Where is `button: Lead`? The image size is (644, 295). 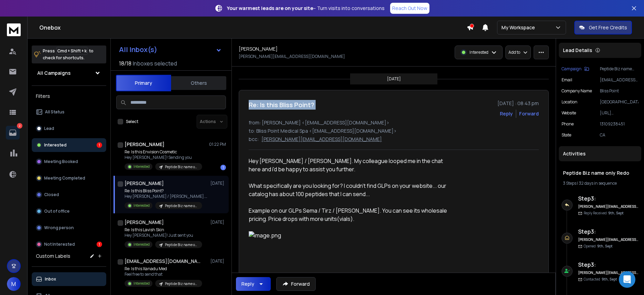 button: Lead is located at coordinates (69, 128).